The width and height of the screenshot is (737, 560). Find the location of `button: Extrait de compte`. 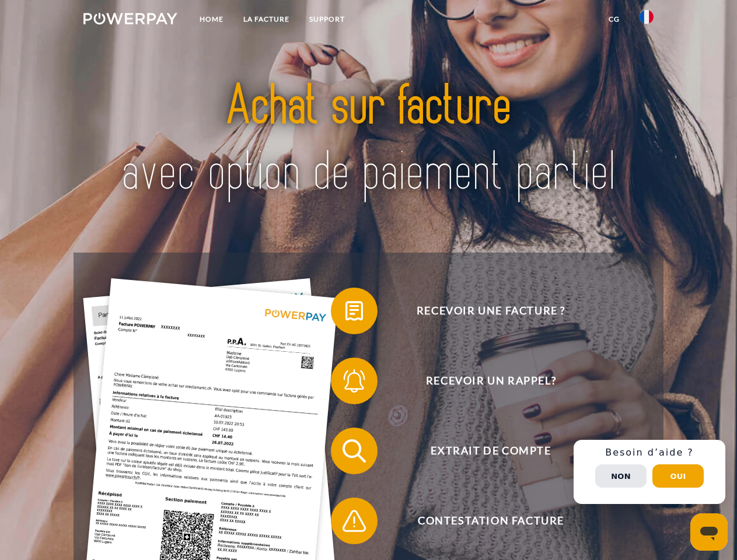

button: Extrait de compte is located at coordinates (483, 451).